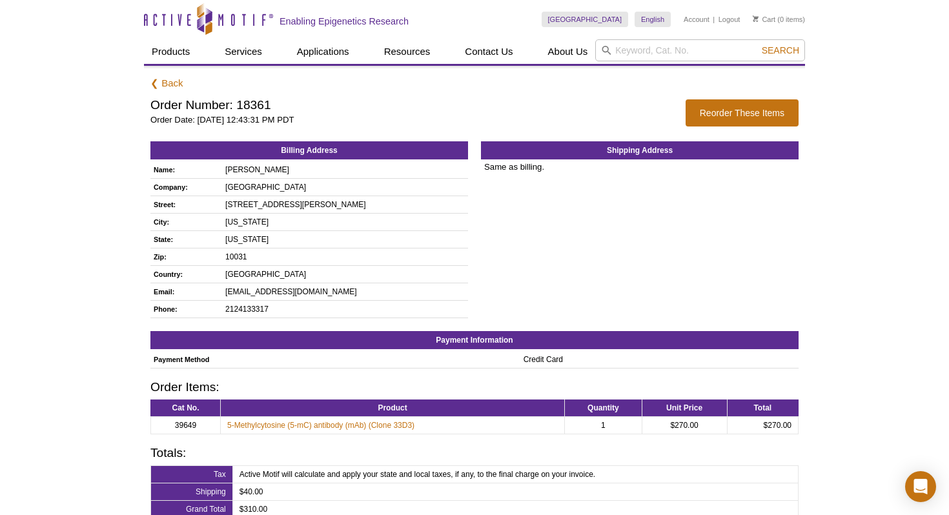  What do you see at coordinates (515, 474) in the screenshot?
I see `td: Active Motif will calculate and apply your state and local taxes, if any, to the final charge on ...` at bounding box center [515, 474].